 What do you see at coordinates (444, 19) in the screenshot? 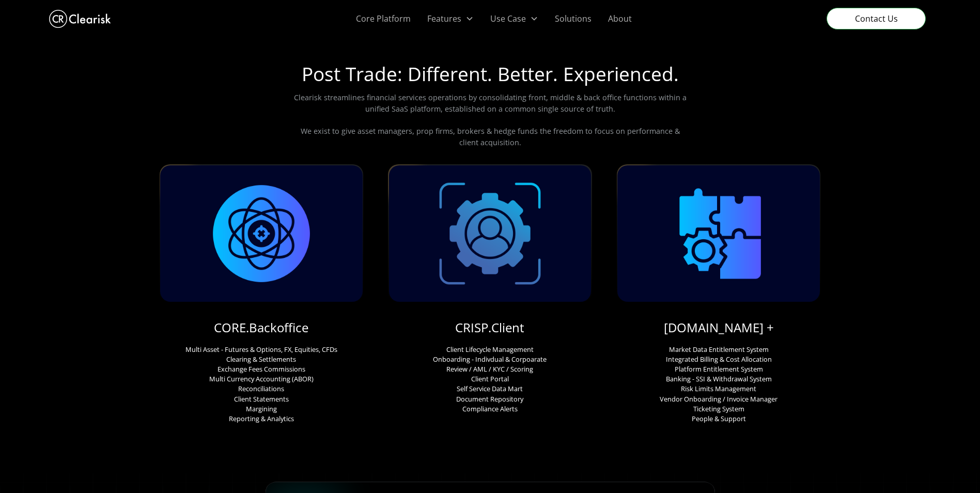
I see `div: Features` at bounding box center [444, 19].